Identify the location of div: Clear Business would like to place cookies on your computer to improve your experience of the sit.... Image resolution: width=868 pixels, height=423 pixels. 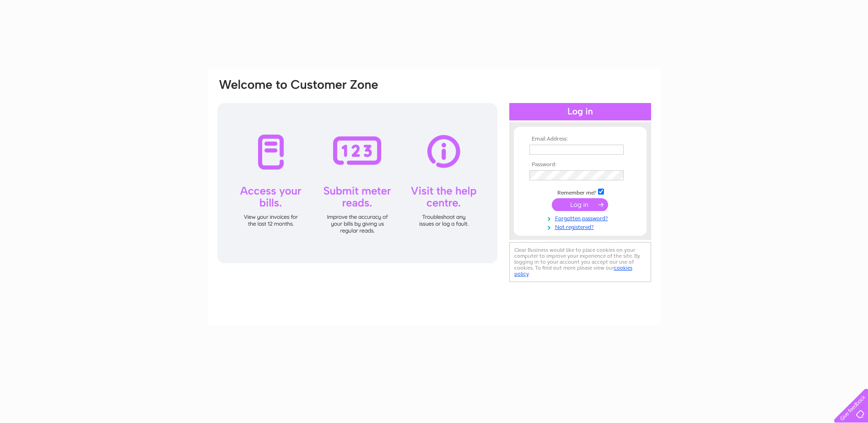
(580, 262).